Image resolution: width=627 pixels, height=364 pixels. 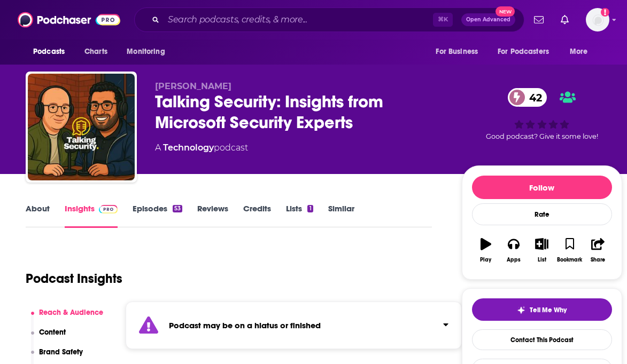 I want to click on strong: Podcast may be on a hiatus or finished, so click(x=245, y=325).